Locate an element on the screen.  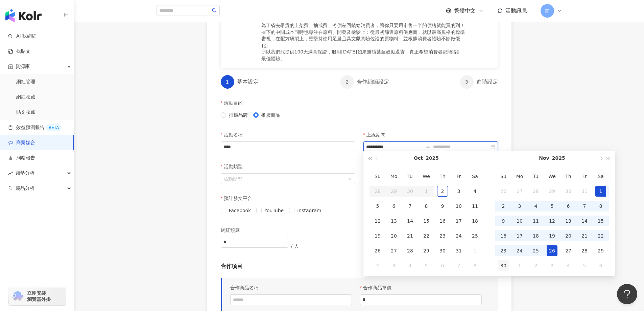
td: 2025-10-15 is located at coordinates (427, 221).